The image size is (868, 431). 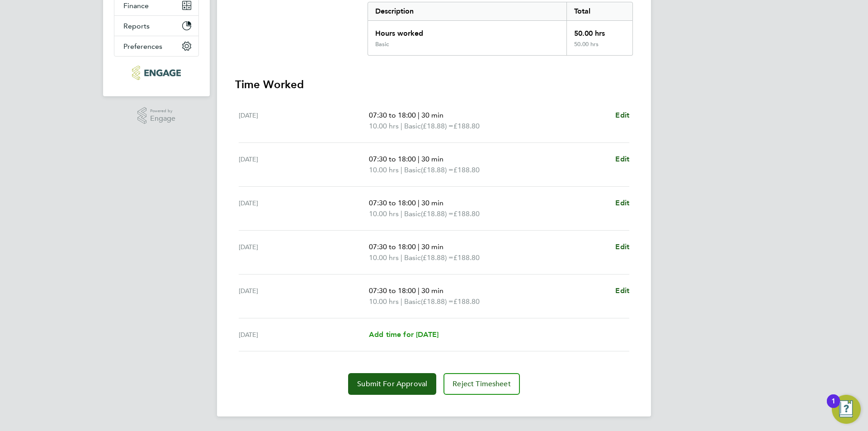 What do you see at coordinates (467, 31) in the screenshot?
I see `div: Hours worked` at bounding box center [467, 31].